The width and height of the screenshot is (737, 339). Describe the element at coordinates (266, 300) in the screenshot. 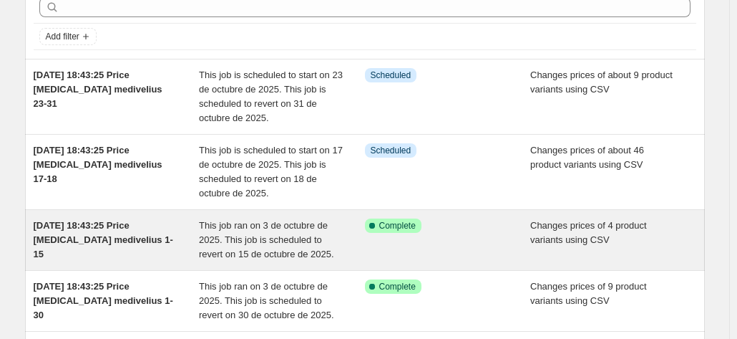

I see `span: This job ran on 3 de octubre de 2025. This job is scheduled to revert on 30 de octubre de 2025.` at that location.